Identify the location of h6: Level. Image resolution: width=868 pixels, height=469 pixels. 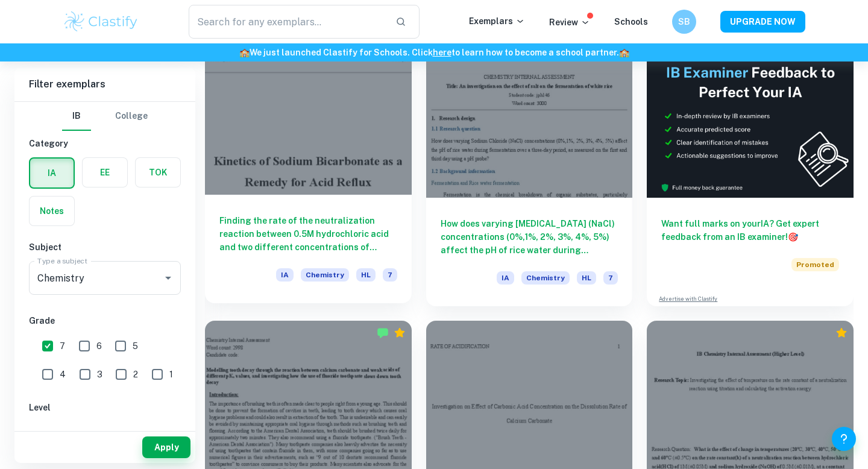
(105, 408).